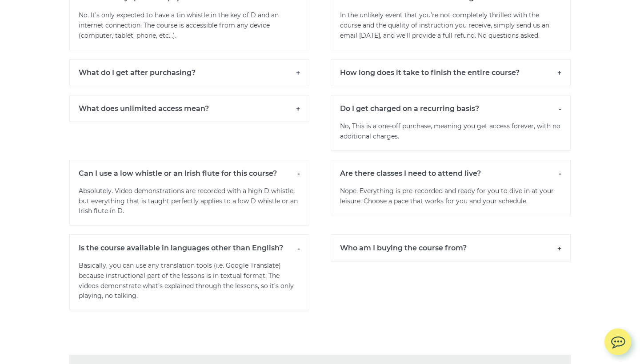 This screenshot has height=364, width=640. I want to click on h6: Is the course available in languages other than English?, so click(189, 248).